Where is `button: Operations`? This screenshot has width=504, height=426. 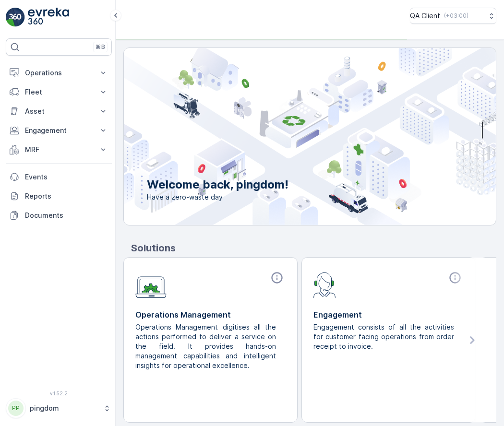
button: Operations is located at coordinates (59, 73).